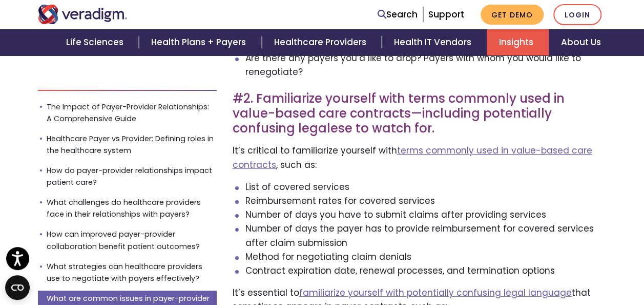 Image resolution: width=644 pixels, height=305 pixels. Describe the element at coordinates (446, 14) in the screenshot. I see `a: Support` at that location.